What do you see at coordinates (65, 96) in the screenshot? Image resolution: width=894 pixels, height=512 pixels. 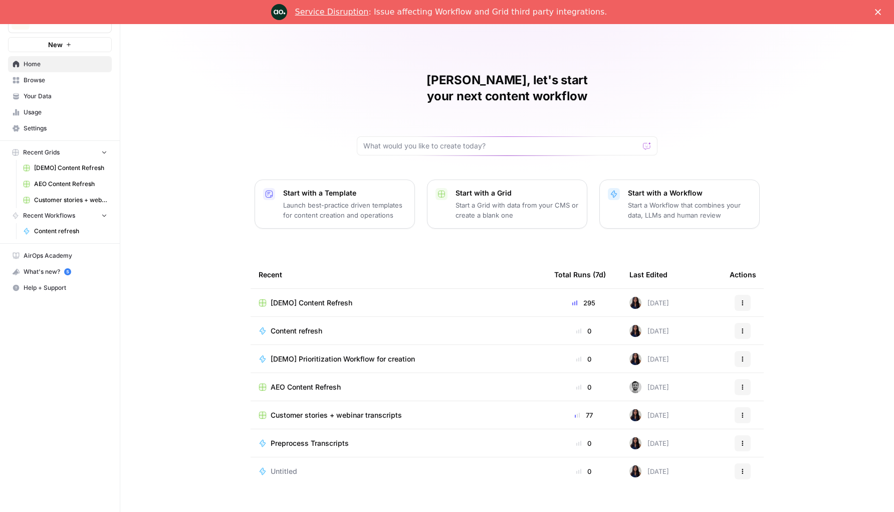 I see `span: Your Data` at bounding box center [65, 96].